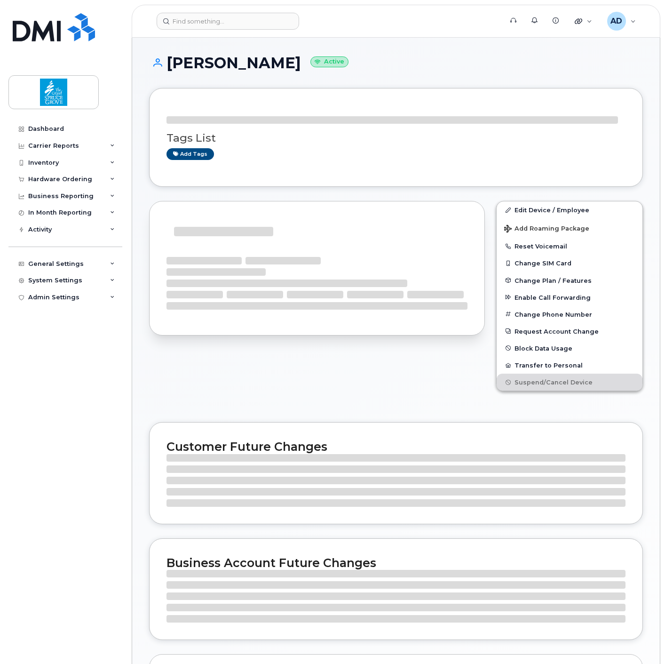 The width and height of the screenshot is (665, 664). Describe the element at coordinates (554, 382) in the screenshot. I see `span: Suspend/Cancel Device` at that location.